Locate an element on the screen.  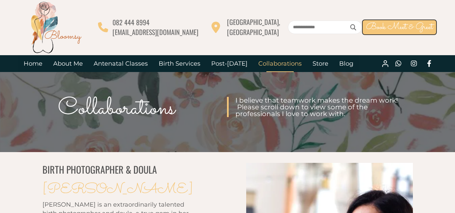
span: 082 444 8994 is located at coordinates (131, 22).